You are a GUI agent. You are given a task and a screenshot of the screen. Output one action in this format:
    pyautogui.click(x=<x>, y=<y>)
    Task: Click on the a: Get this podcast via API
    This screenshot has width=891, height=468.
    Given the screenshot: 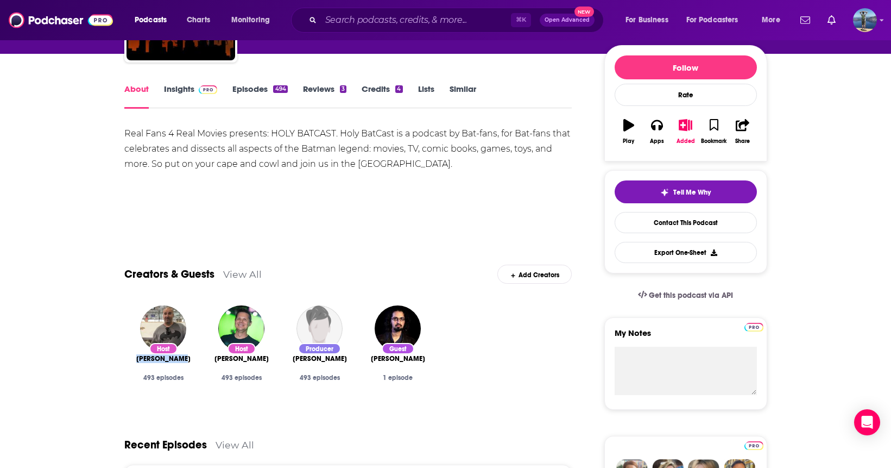 What is the action you would take?
    pyautogui.click(x=686, y=295)
    